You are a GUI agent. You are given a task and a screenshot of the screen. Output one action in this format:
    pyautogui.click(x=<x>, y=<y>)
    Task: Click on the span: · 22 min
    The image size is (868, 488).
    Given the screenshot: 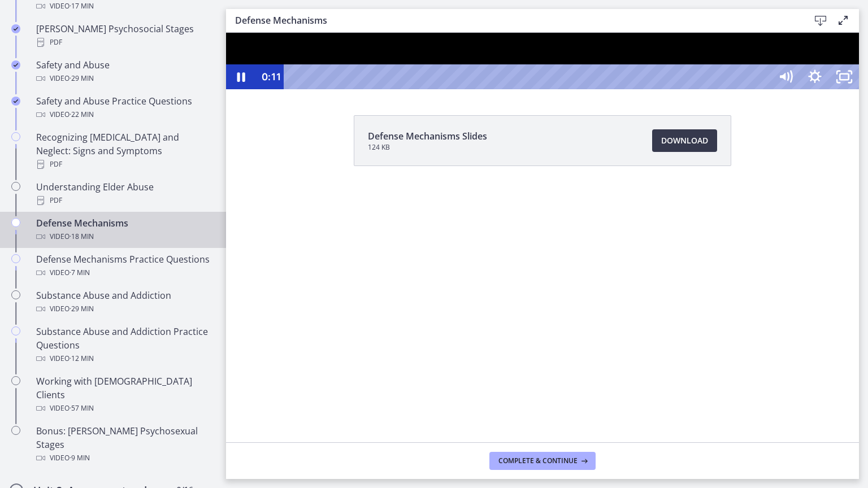 What is the action you would take?
    pyautogui.click(x=82, y=115)
    